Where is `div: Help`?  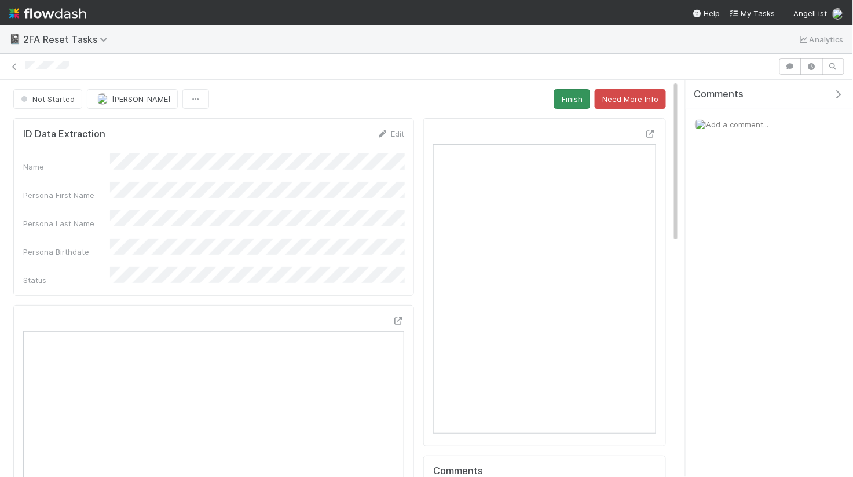 div: Help is located at coordinates (706, 13).